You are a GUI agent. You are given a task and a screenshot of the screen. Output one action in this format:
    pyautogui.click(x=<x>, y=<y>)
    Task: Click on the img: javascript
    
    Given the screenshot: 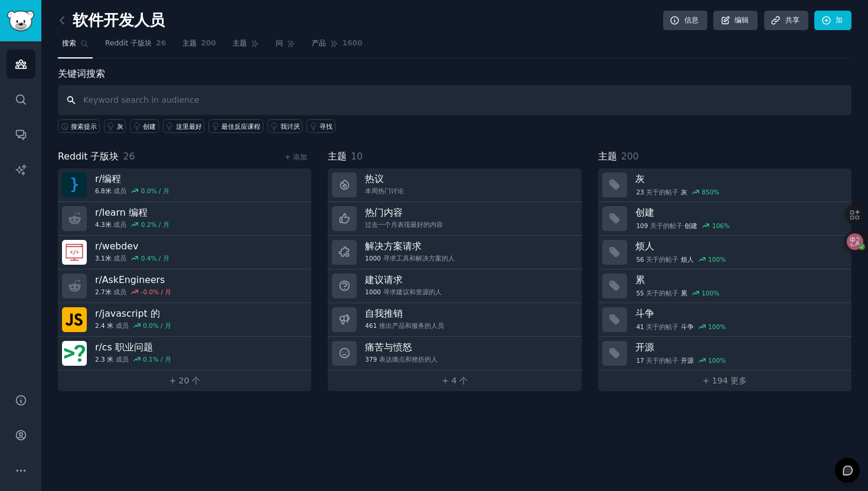 What is the action you would take?
    pyautogui.click(x=74, y=319)
    